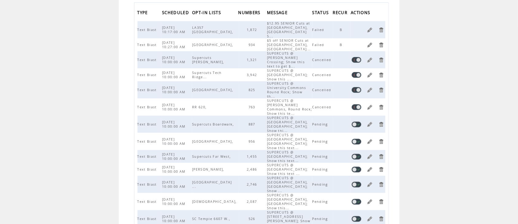 The image size is (518, 224). What do you see at coordinates (341, 13) in the screenshot?
I see `a: RECUR` at bounding box center [341, 13].